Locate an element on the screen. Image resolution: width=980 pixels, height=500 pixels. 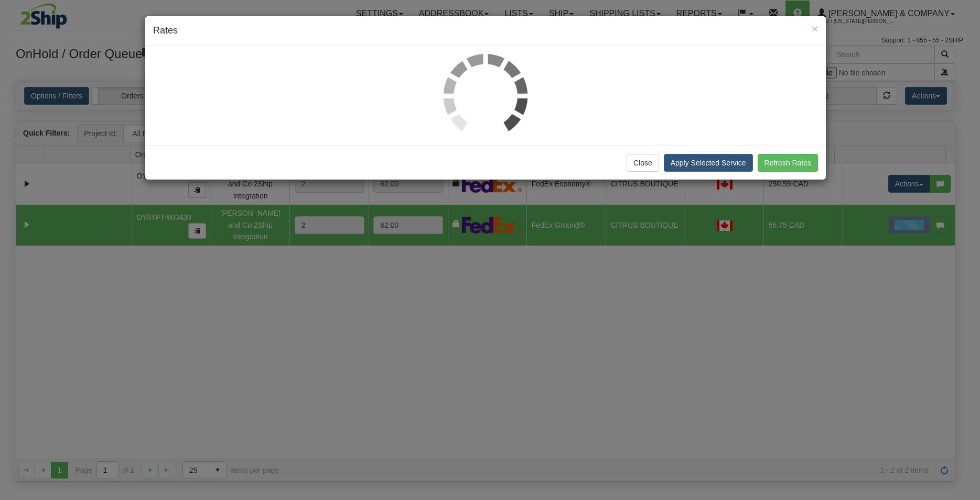
h4: Rates is located at coordinates (485, 31).